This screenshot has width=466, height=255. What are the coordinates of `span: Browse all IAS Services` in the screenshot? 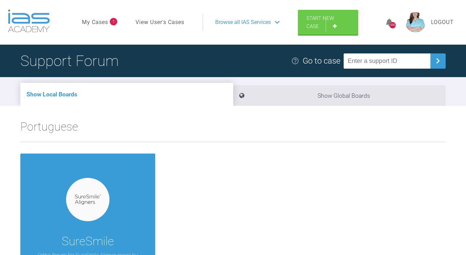 It's located at (243, 22).